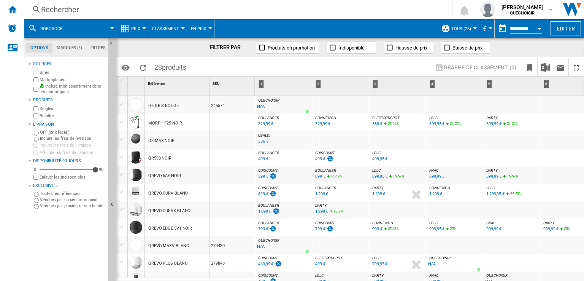 The width and height of the screenshot is (584, 281). I want to click on div: CDISCOUNT 799 €, so click(340, 229).